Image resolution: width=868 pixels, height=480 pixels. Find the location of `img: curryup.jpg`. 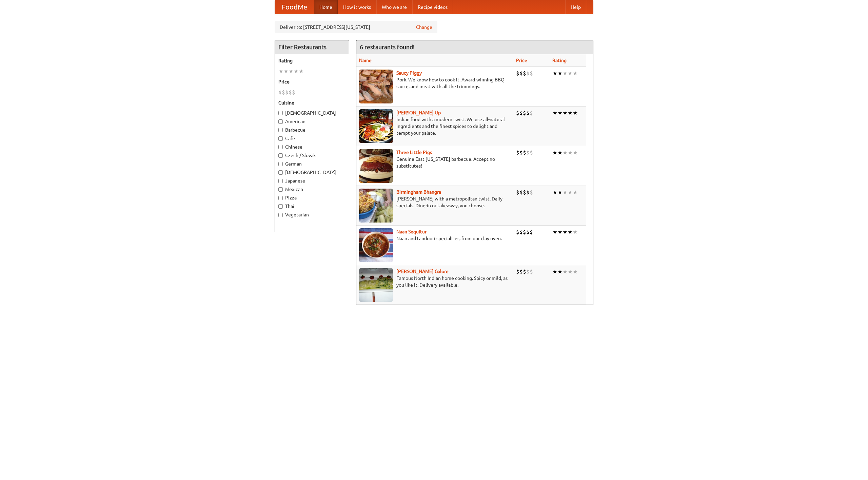

img: curryup.jpg is located at coordinates (376, 126).